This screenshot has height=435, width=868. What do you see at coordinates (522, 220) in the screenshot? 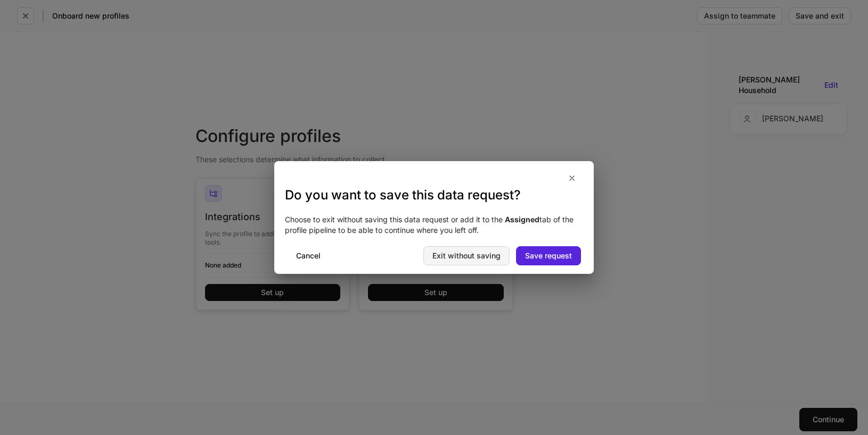
I see `strong: Assigned` at bounding box center [522, 220].